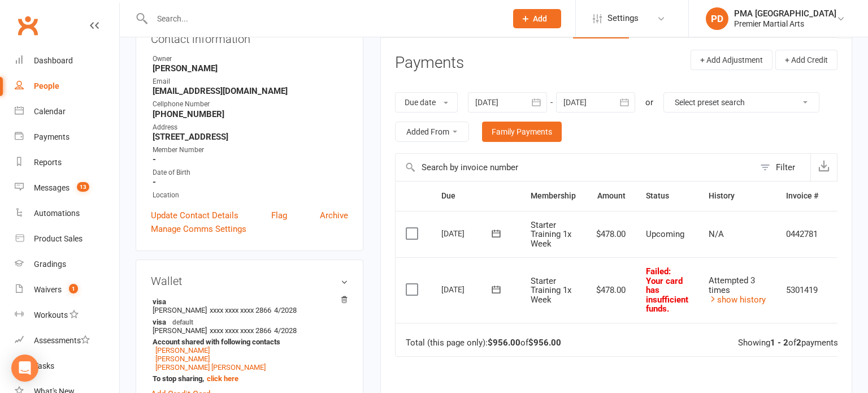  Describe the element at coordinates (223, 378) in the screenshot. I see `a: click here` at that location.